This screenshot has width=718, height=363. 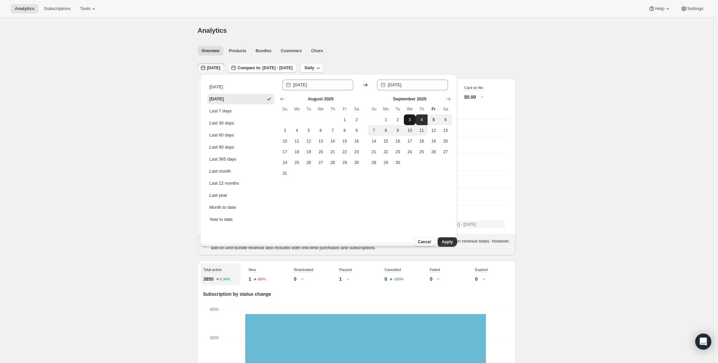 I want to click on button: Wednesday August 6 2025, so click(x=321, y=130).